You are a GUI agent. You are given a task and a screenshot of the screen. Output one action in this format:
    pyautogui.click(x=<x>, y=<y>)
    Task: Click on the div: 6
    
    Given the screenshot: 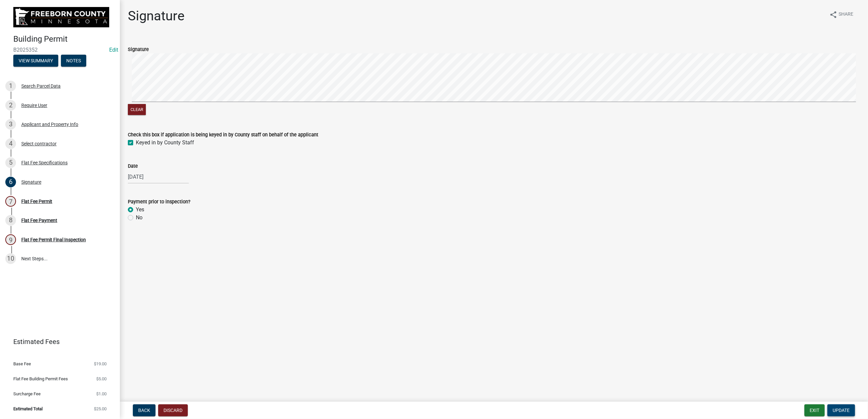 What is the action you would take?
    pyautogui.click(x=10, y=182)
    